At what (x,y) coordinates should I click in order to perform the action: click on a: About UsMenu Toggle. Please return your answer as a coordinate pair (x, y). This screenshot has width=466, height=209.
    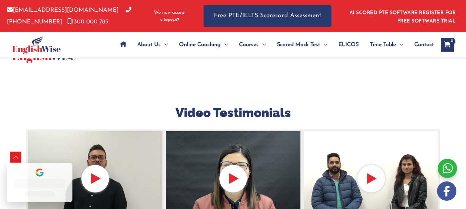
    Looking at the image, I should click on (153, 45).